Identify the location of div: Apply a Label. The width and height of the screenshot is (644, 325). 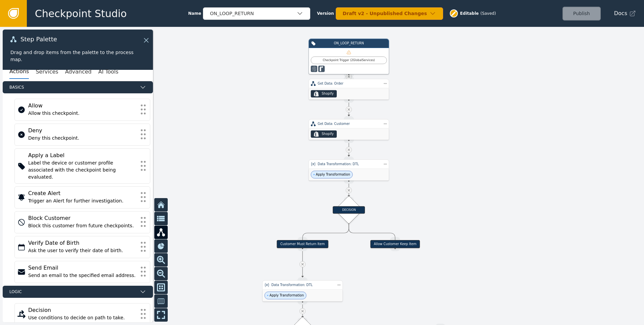
(82, 155).